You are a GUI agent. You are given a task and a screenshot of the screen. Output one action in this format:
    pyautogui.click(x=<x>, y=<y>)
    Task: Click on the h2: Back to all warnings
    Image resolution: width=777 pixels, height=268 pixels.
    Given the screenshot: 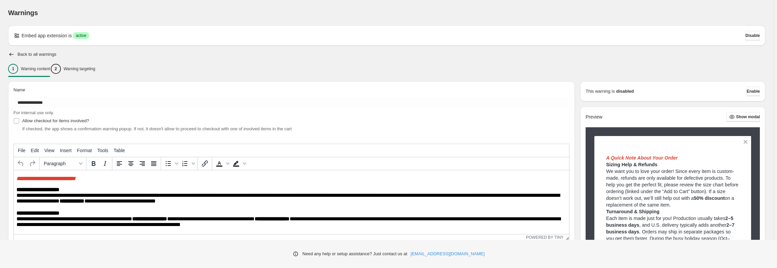 What is the action you would take?
    pyautogui.click(x=37, y=54)
    